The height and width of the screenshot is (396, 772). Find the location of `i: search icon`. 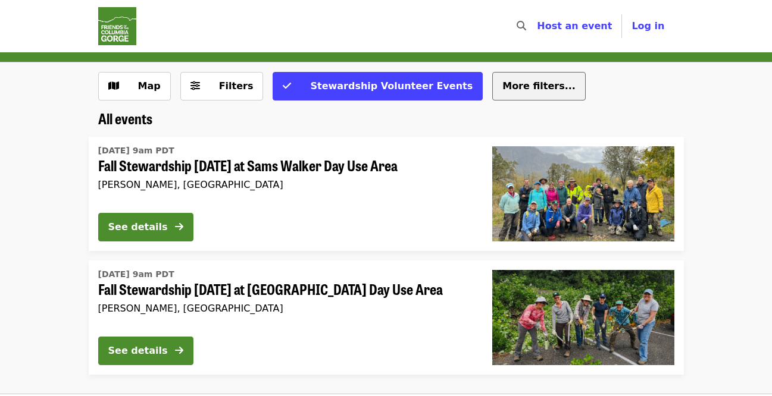

i: search icon is located at coordinates (521, 26).